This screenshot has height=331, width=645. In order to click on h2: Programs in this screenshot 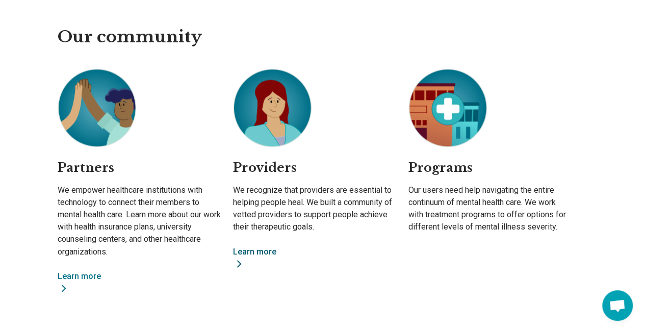, I will do `click(490, 172)`.